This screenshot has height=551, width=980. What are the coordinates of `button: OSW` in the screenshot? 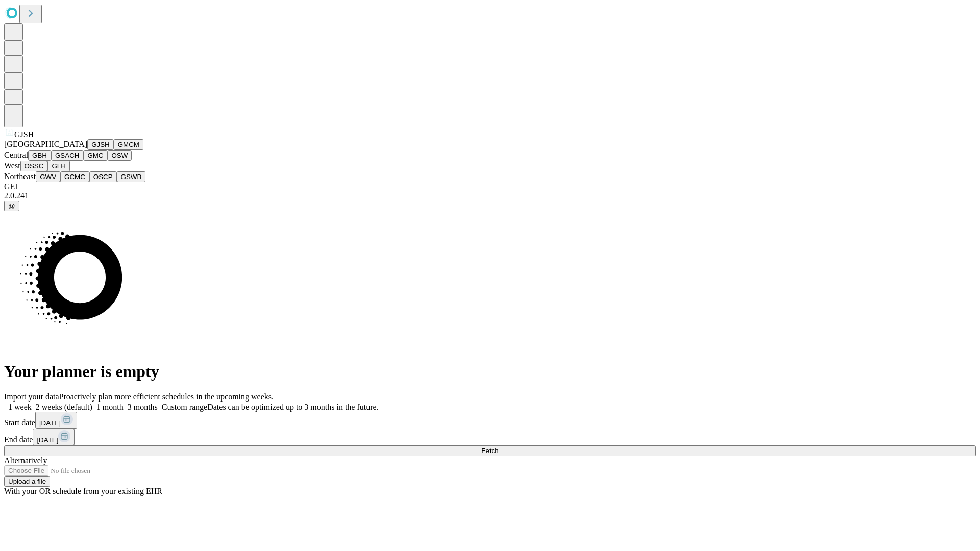 It's located at (120, 155).